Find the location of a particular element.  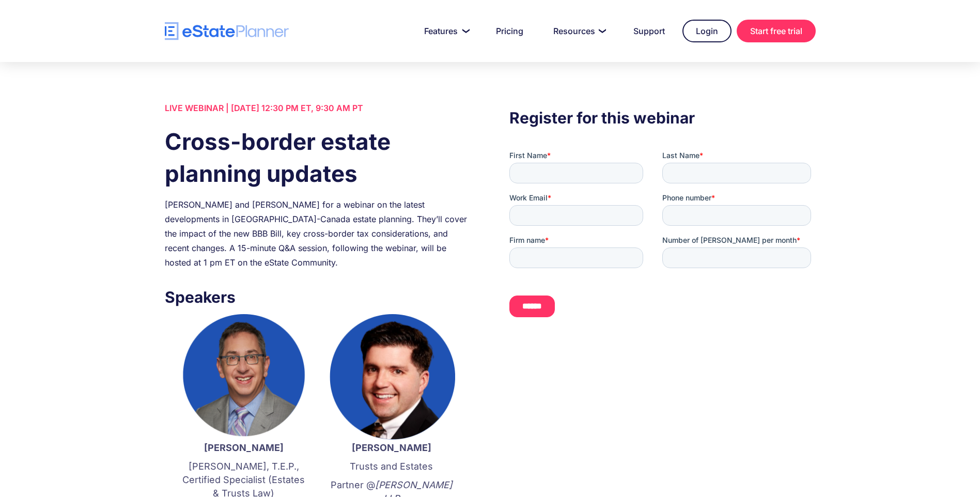

span: Last Name is located at coordinates (171, 5).